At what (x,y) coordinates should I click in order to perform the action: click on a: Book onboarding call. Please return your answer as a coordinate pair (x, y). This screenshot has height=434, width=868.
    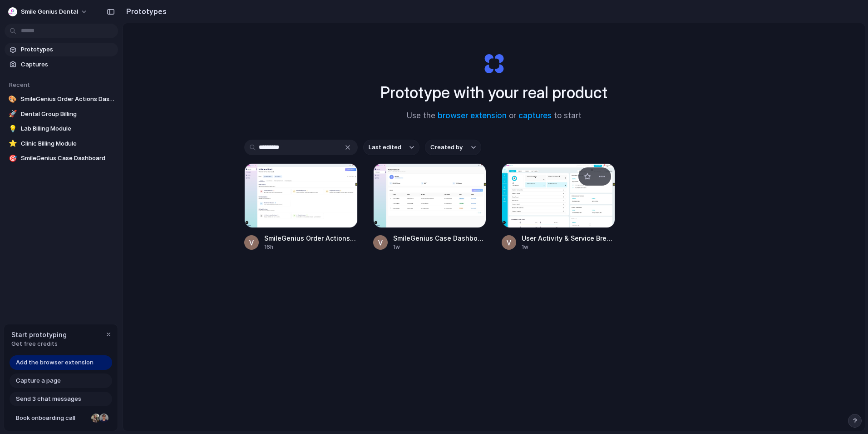
    Looking at the image, I should click on (61, 418).